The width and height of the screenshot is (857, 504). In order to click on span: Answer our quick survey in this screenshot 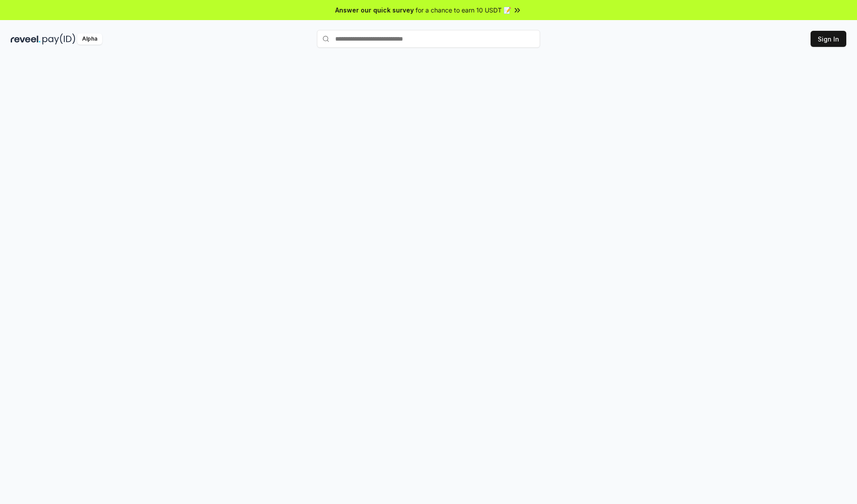, I will do `click(375, 10)`.